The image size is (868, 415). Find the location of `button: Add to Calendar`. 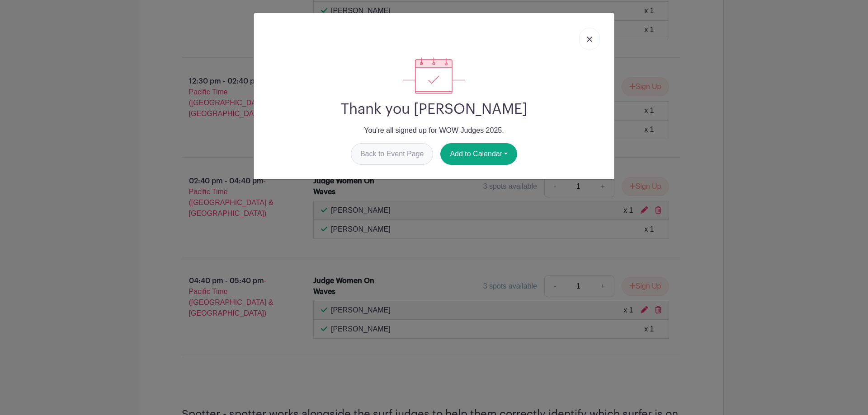

button: Add to Calendar is located at coordinates (478, 154).